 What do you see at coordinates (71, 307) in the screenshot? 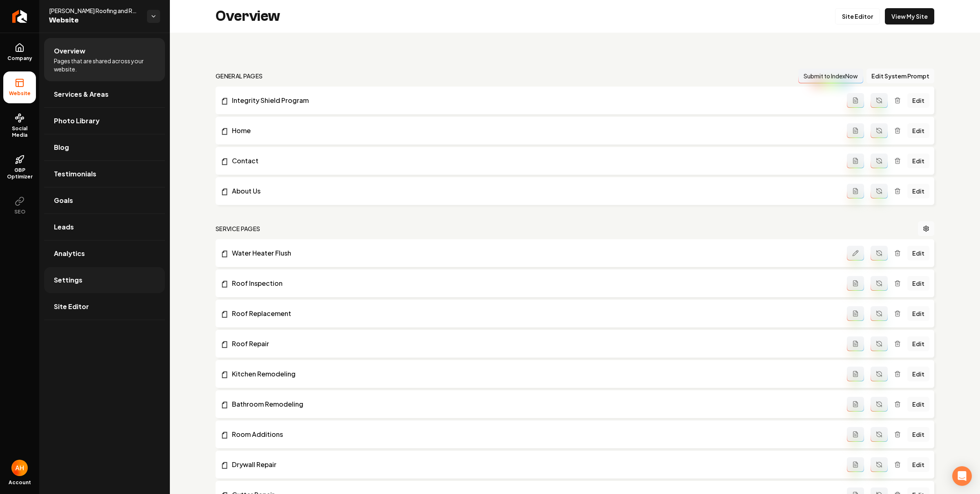
I see `span: Site Editor` at bounding box center [71, 307].